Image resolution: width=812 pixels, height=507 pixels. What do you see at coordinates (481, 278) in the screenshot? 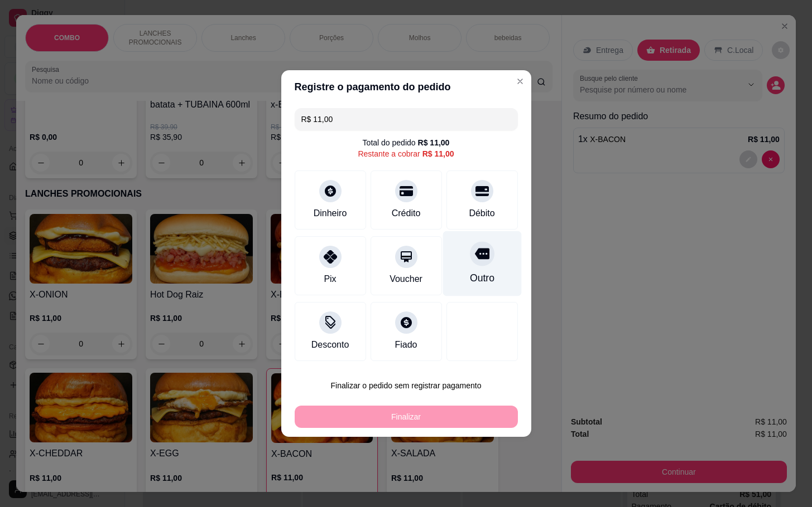
I see `div: Outro` at bounding box center [481, 278].